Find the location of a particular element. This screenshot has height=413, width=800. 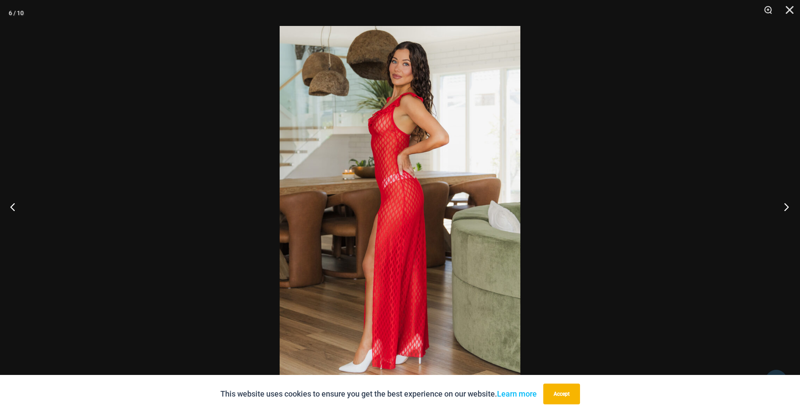

img: Sometimes Red 587 Dress 03 is located at coordinates (400, 206).